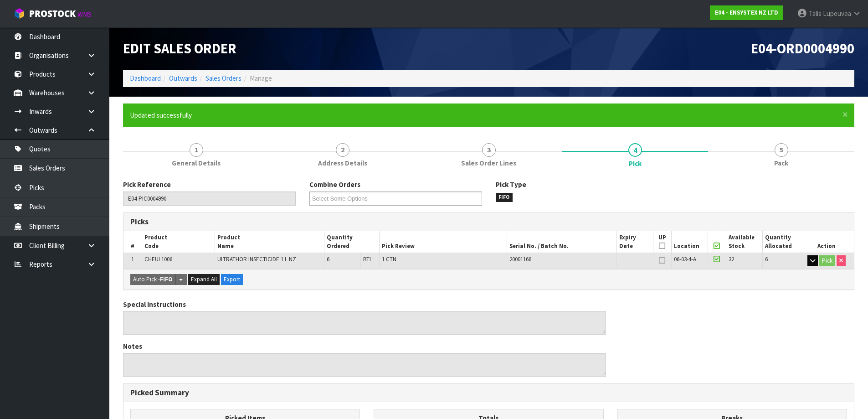  What do you see at coordinates (161, 115) in the screenshot?
I see `span: Updated successfully` at bounding box center [161, 115].